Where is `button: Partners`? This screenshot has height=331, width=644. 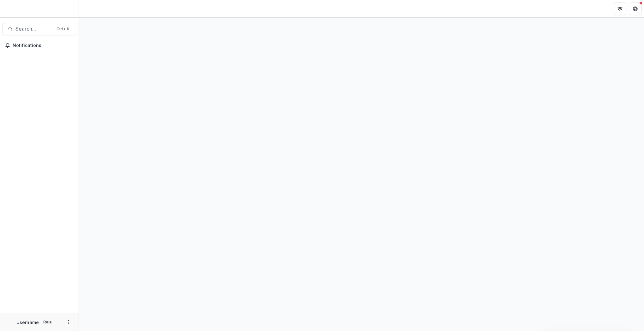 button: Partners is located at coordinates (621, 9).